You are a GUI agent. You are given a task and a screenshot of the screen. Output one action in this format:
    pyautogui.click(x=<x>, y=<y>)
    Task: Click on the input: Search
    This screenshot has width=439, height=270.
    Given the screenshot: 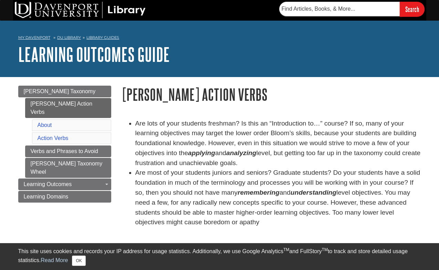 What is the action you would take?
    pyautogui.click(x=412, y=9)
    